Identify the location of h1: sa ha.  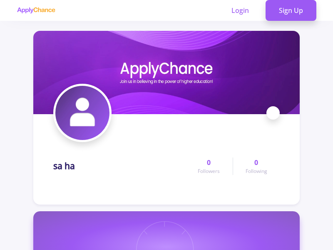
(64, 166).